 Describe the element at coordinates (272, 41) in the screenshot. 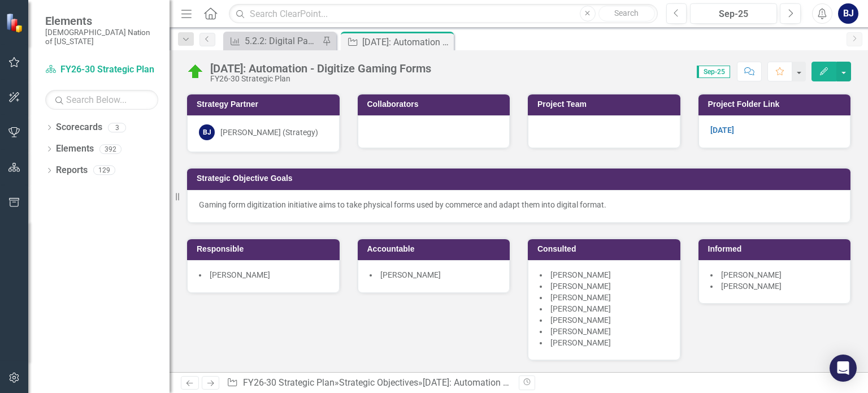

I see `a: 5.2.2: Digital Payments KPIs` at that location.